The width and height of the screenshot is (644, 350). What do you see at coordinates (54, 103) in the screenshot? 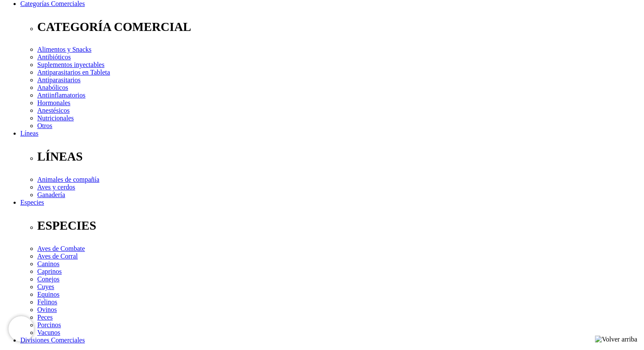
I see `a: Hormonales` at bounding box center [54, 103].